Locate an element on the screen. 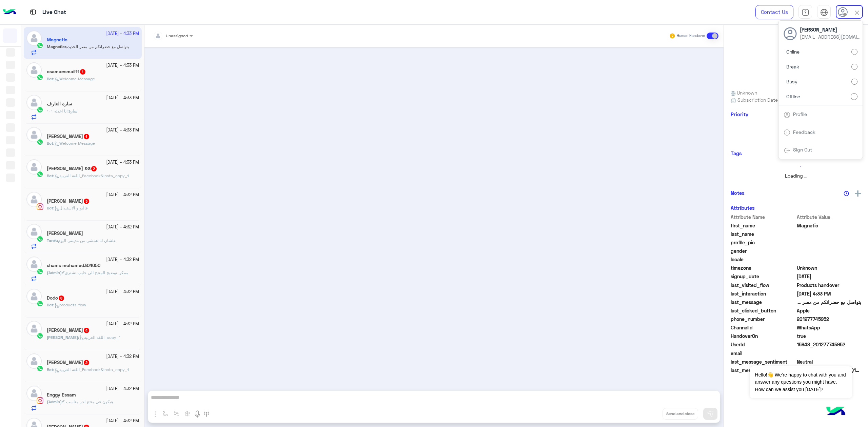  span: Unassigned is located at coordinates (177, 36).